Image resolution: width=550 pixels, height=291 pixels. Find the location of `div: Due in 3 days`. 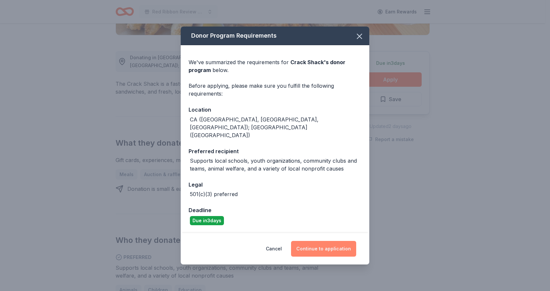

div: Due in 3 days is located at coordinates (207, 221).